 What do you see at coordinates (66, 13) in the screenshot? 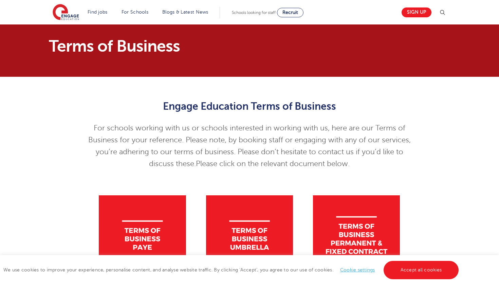
I see `img: Engage Education` at bounding box center [66, 13].